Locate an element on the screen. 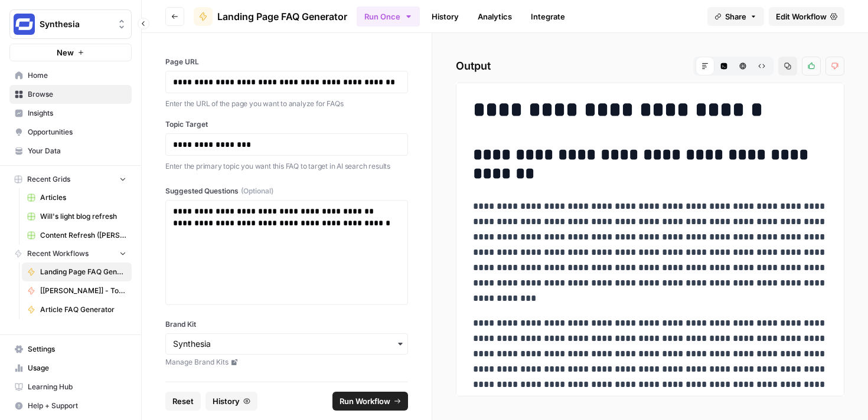 The image size is (868, 420). a: Edit Workflow is located at coordinates (806, 16).